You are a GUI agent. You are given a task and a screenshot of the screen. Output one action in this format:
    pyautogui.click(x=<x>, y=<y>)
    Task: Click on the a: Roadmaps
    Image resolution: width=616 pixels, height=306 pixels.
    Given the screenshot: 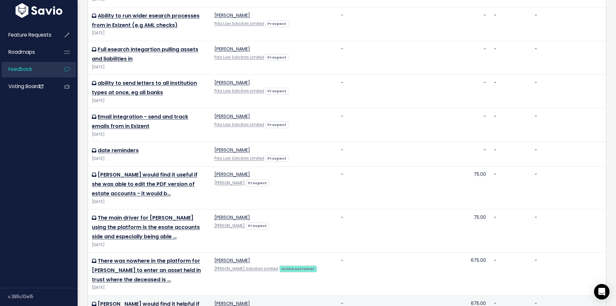 What is the action you would take?
    pyautogui.click(x=27, y=52)
    